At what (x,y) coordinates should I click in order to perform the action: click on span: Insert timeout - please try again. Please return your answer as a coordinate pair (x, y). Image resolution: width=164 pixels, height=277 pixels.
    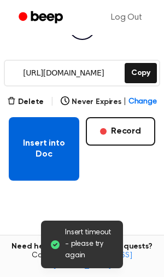
    Looking at the image, I should click on (90, 244).